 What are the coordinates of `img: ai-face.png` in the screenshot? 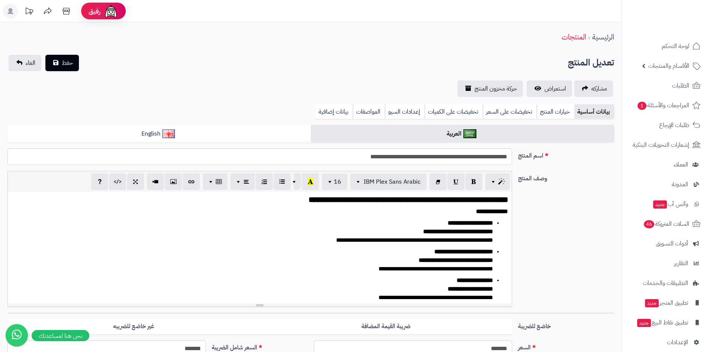 It's located at (111, 11).